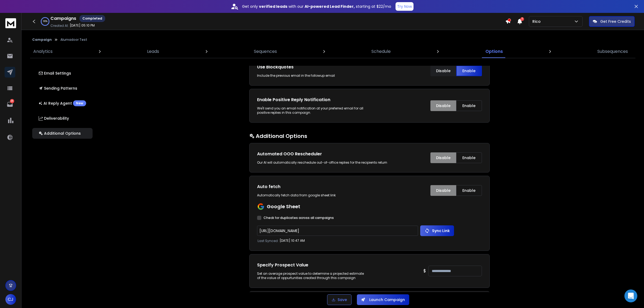 Image resolution: width=644 pixels, height=308 pixels. Describe the element at coordinates (153, 52) in the screenshot. I see `a: Leads` at that location.